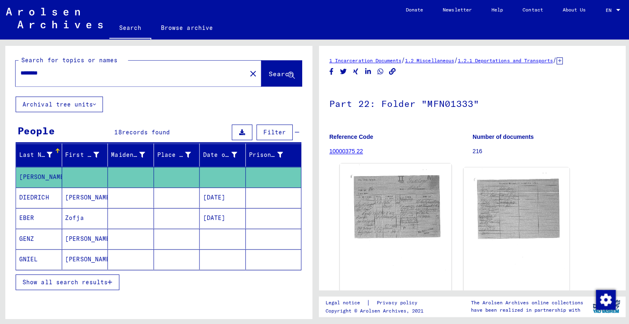 The width and height of the screenshot is (629, 324). What do you see at coordinates (397, 301) in the screenshot?
I see `a: Privacy policy` at bounding box center [397, 301].